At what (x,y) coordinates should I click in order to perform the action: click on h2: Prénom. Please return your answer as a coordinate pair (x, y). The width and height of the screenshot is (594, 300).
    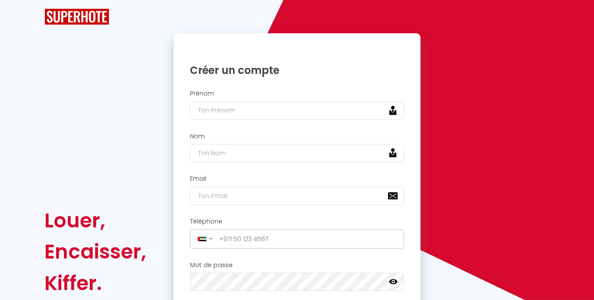
    Looking at the image, I should click on (297, 93).